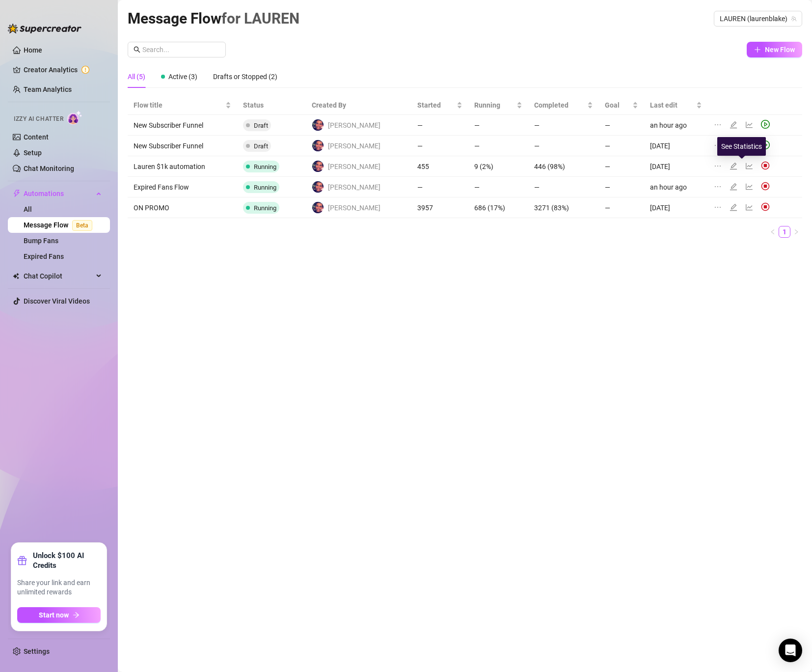  Describe the element at coordinates (17, 194) in the screenshot. I see `span: thunderbolt` at that location.